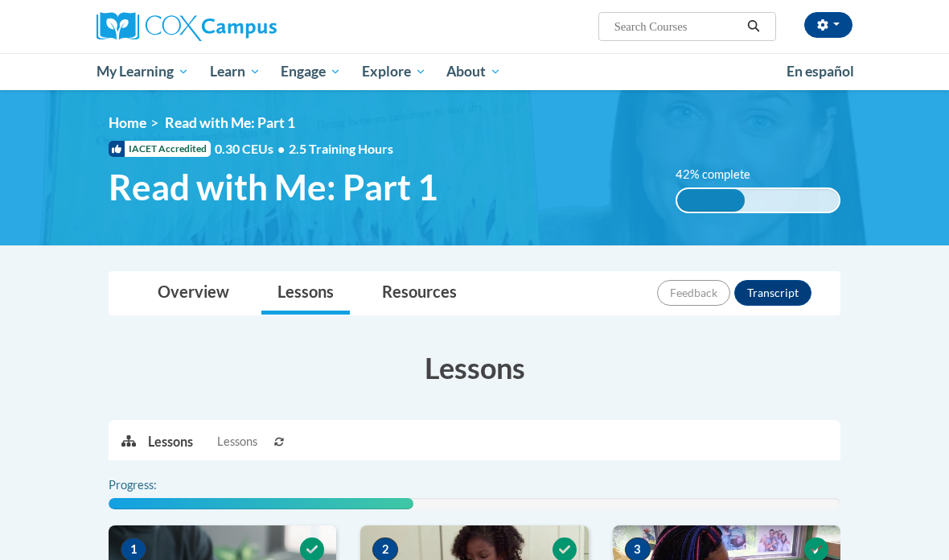 The height and width of the screenshot is (560, 949). I want to click on h3: Lessons, so click(475, 367).